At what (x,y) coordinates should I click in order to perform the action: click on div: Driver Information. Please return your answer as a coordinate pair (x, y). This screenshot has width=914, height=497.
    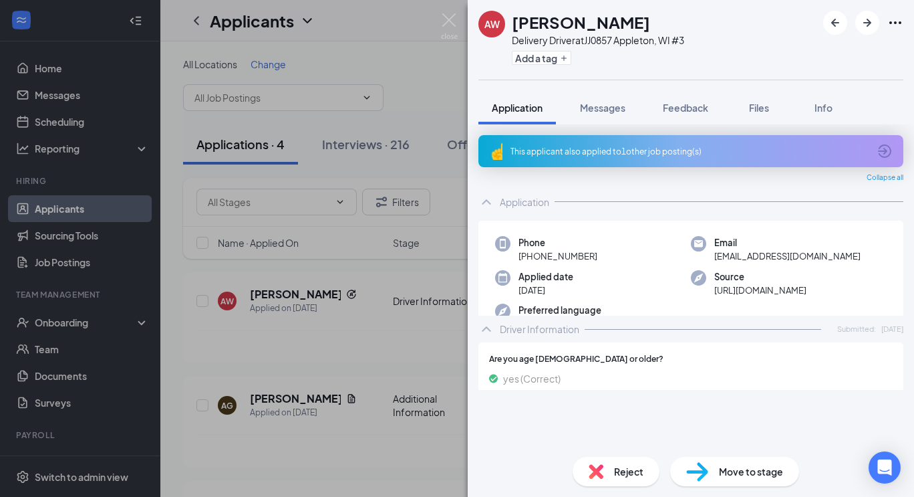
    Looking at the image, I should click on (539, 329).